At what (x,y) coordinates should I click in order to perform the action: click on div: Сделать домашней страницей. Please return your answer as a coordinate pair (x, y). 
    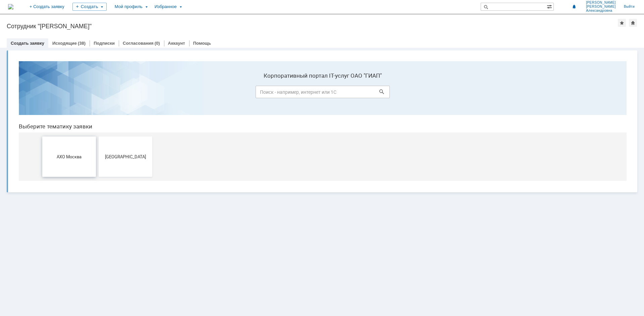
    Looking at the image, I should click on (633, 23).